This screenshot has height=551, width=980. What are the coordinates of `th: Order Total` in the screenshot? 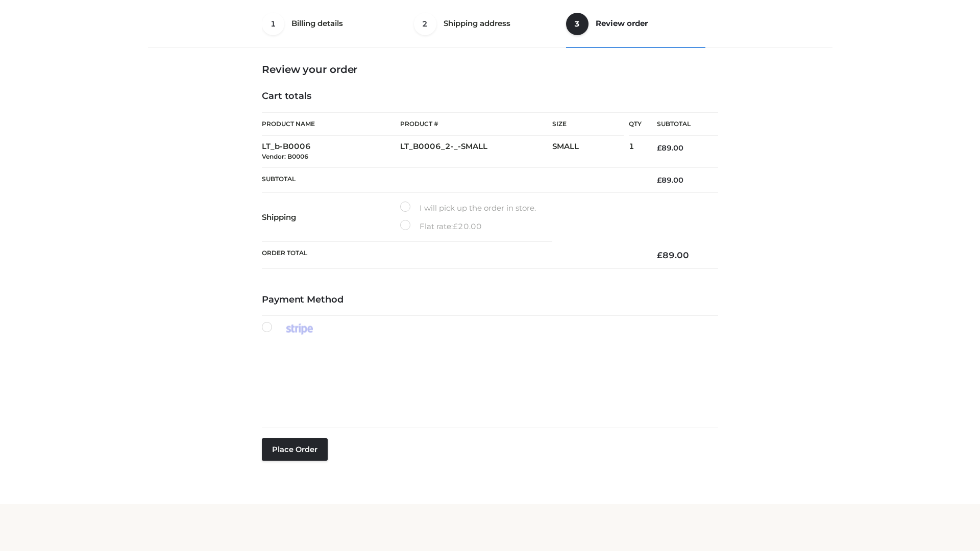 It's located at (452, 255).